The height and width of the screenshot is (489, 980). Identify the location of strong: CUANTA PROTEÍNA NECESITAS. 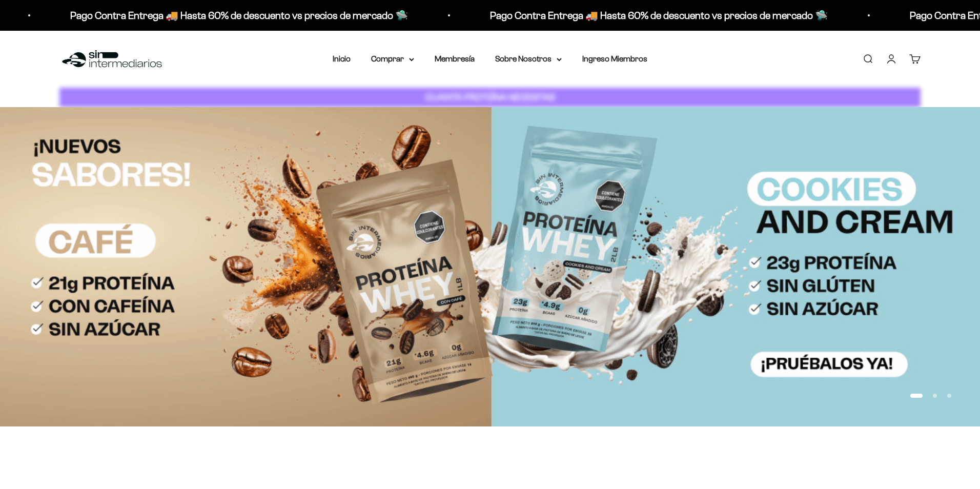
(490, 97).